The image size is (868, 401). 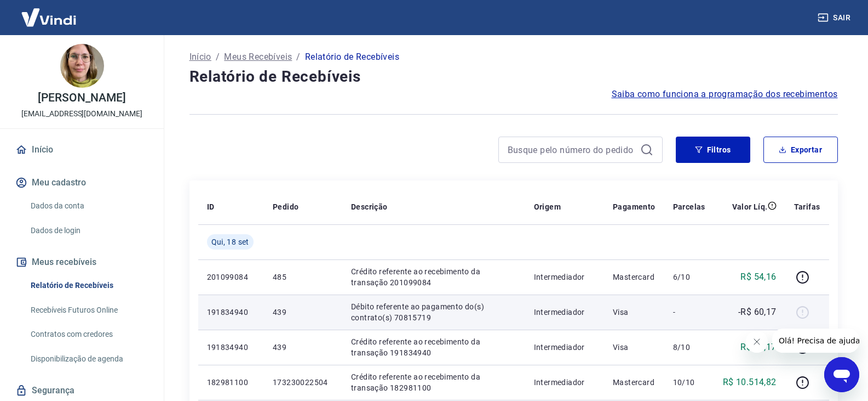 What do you see at coordinates (750, 382) in the screenshot?
I see `p: R$ 10.514,82` at bounding box center [750, 382].